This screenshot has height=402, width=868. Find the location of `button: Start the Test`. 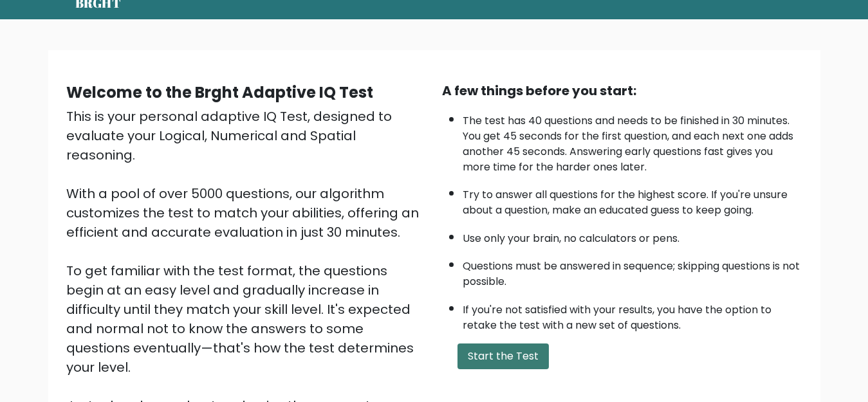

button: Start the Test is located at coordinates (503, 357).